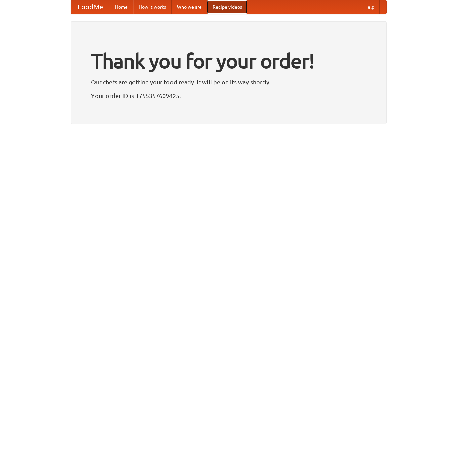 The width and height of the screenshot is (457, 476). Describe the element at coordinates (369, 7) in the screenshot. I see `a: Help` at that location.